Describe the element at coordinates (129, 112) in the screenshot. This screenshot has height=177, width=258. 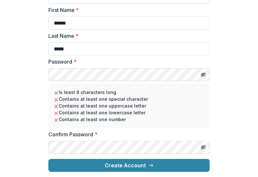
I see `li: Contains at least one lowercase letter` at that location.